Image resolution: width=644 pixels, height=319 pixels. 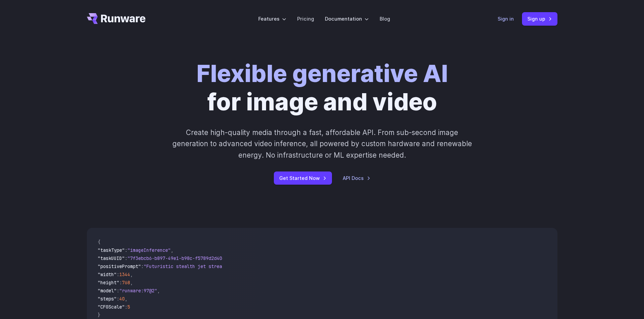 What do you see at coordinates (322, 144) in the screenshot?
I see `p: Create high-quality media through a fast, affordable API. From sub-second image generation to adv...` at bounding box center [322, 144].